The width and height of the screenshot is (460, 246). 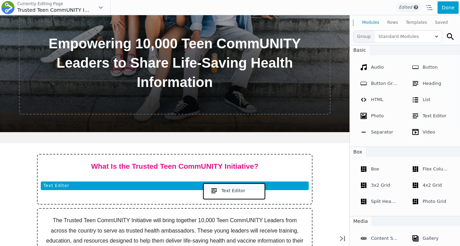 What do you see at coordinates (54, 4) in the screenshot?
I see `div: Currently Editing Page` at bounding box center [54, 4].